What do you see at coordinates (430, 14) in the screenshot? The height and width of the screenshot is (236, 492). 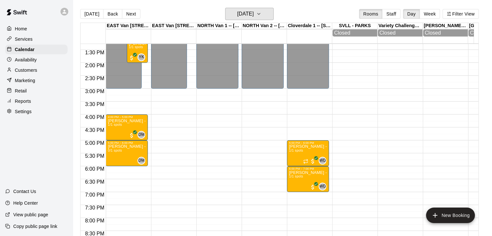 I see `button: Week` at bounding box center [430, 14].